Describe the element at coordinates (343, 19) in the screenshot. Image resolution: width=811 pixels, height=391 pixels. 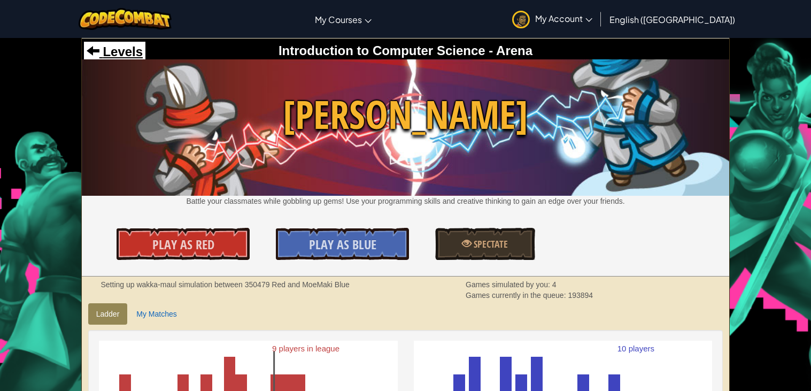
I see `a: My Courses` at that location.